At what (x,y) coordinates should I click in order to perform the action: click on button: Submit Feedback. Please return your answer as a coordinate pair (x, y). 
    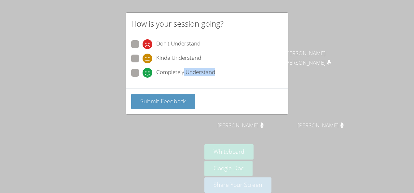
    Looking at the image, I should click on (163, 102).